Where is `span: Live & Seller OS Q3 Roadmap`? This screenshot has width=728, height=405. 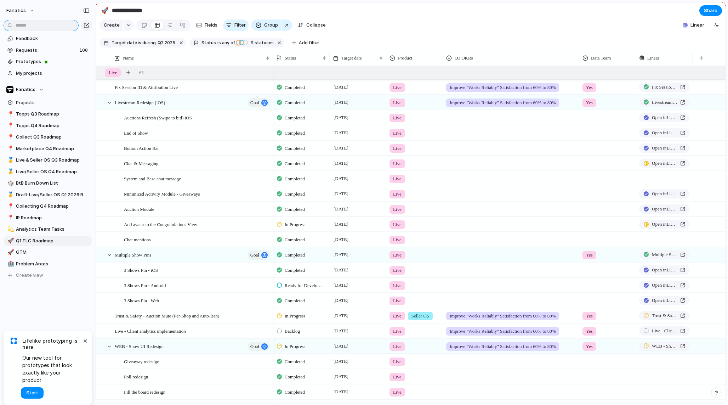
span: Live & Seller OS Q3 Roadmap is located at coordinates (53, 160).